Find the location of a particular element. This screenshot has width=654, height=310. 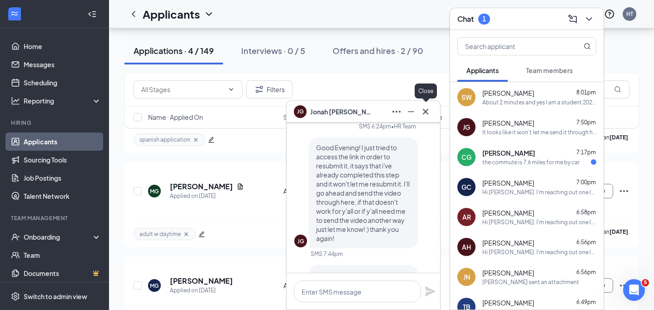

span: 6:49pm is located at coordinates (586, 302).